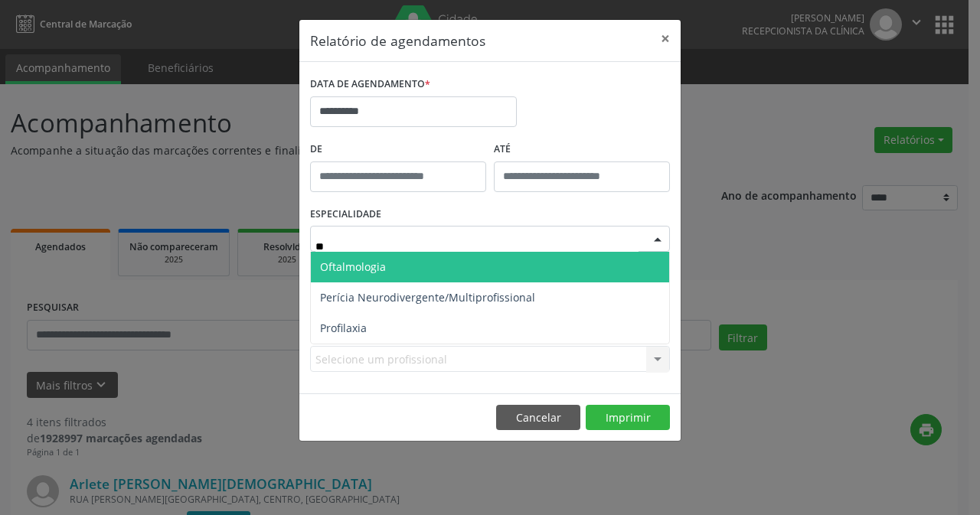 The height and width of the screenshot is (515, 980). I want to click on span: Perícia Neurodivergente/Multiprofissional, so click(427, 297).